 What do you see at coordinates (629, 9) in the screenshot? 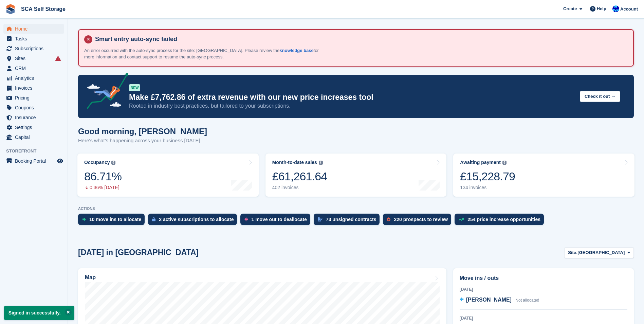
I see `span: Account` at bounding box center [629, 9].